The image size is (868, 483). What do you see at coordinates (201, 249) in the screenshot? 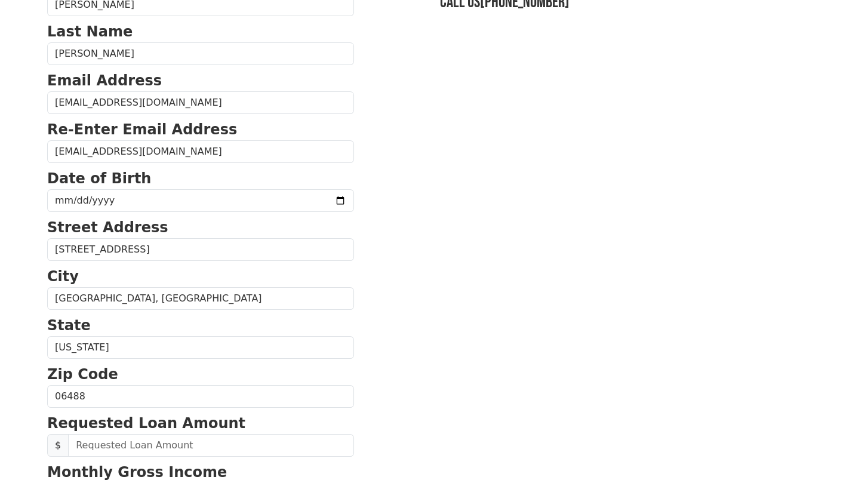
I see `input: Street Address` at bounding box center [201, 249].